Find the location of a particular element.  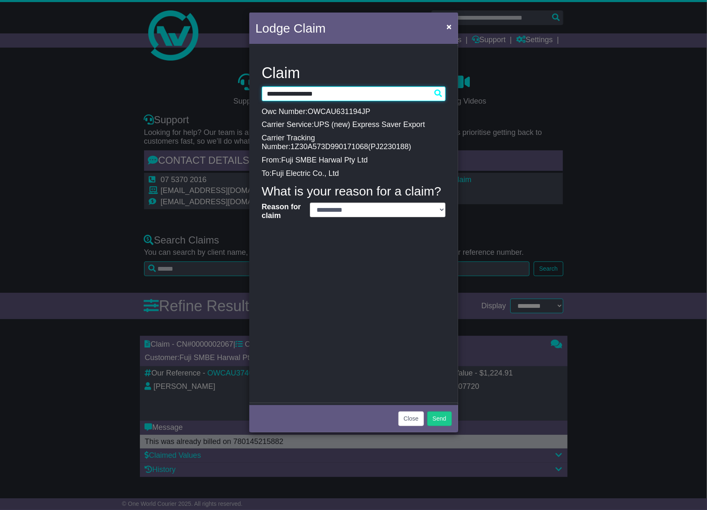

label: Reason for claim is located at coordinates (282, 211).